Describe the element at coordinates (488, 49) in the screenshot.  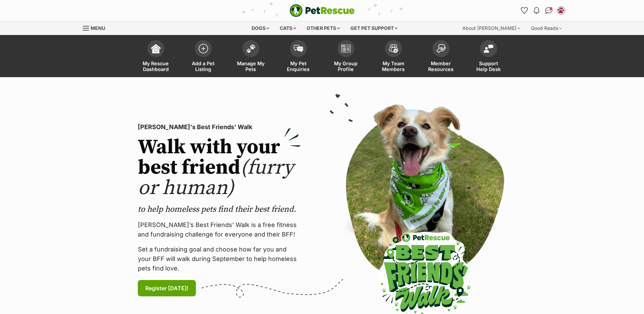
I see `img: help-desk-icon-fdf02630f3aa405de69fd3d07c3f3aa587a6932b1a1747fa1d2bba05be0121f9.svg` at that location.